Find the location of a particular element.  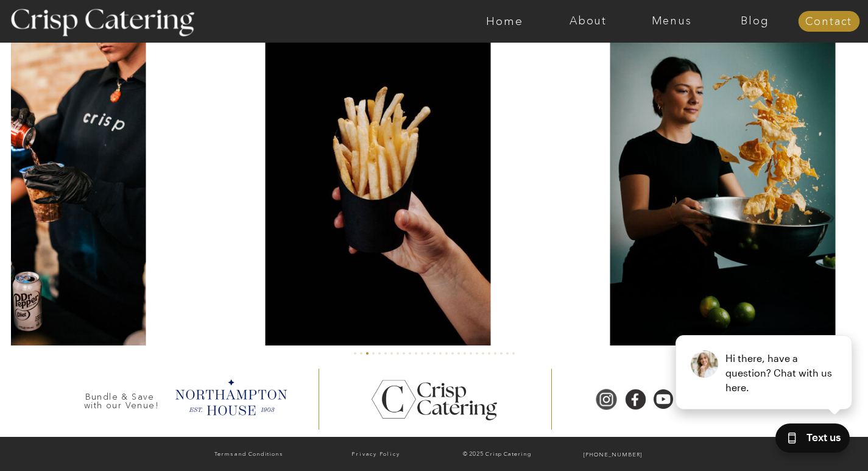

a: Privacy Policy is located at coordinates (376, 454).